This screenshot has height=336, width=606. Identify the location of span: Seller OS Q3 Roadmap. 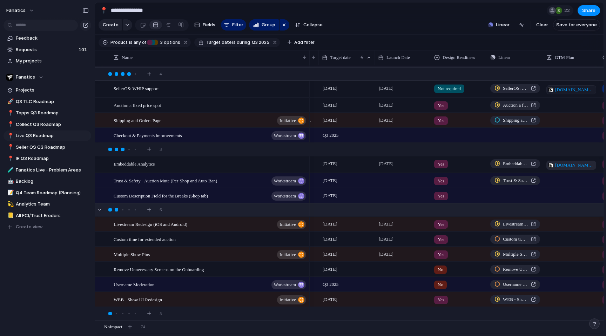
(52, 147).